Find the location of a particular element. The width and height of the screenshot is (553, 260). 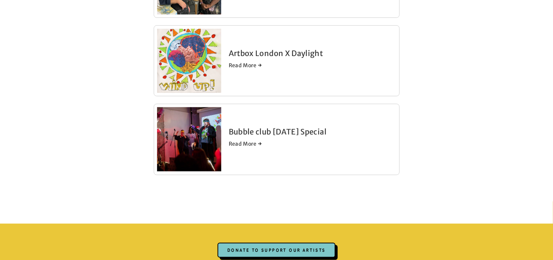

a: 14.png is located at coordinates (193, 61).